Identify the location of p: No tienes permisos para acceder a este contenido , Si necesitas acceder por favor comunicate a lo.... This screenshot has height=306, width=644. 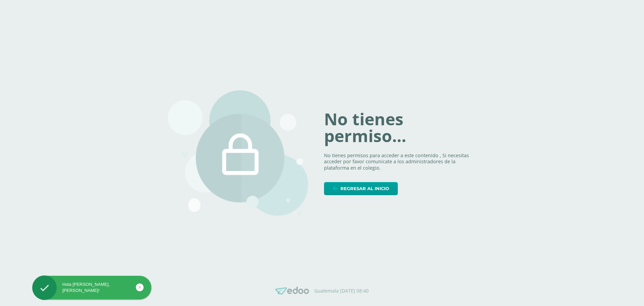
(400, 162).